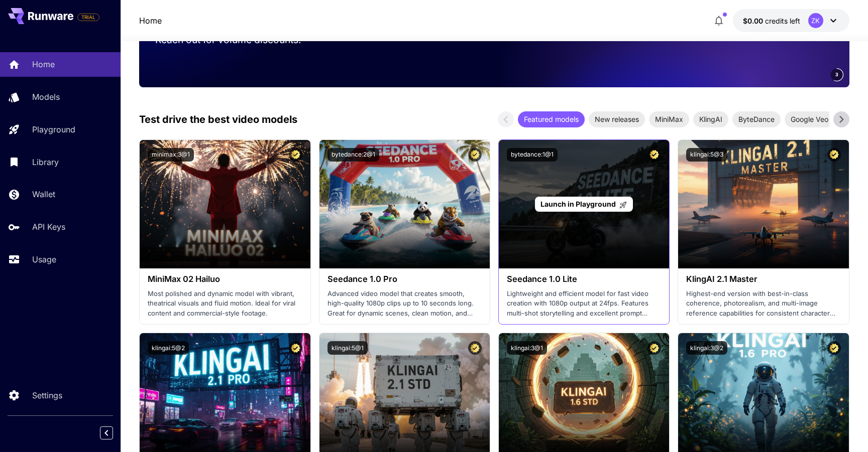 The height and width of the screenshot is (452, 868). Describe the element at coordinates (584, 304) in the screenshot. I see `p: Lightweight and efficient model for fast video creation with 1080p output at 24fps. Features mult...` at that location.